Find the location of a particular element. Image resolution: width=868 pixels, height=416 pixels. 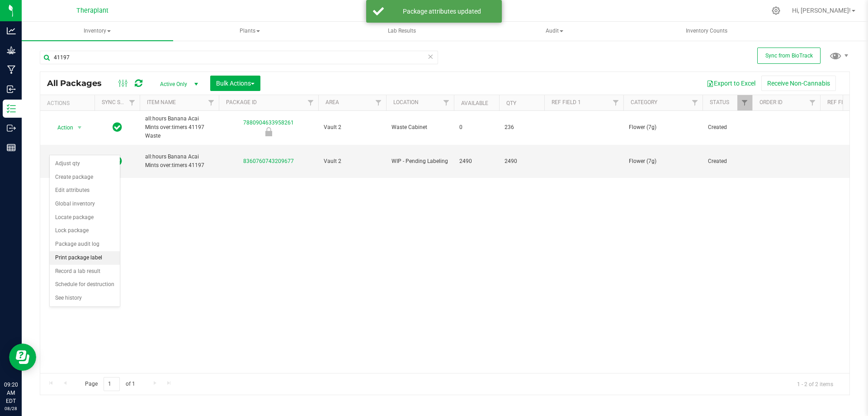

span: all:hours Banana Acai Mints over:timers 41197 is located at coordinates (179, 161).